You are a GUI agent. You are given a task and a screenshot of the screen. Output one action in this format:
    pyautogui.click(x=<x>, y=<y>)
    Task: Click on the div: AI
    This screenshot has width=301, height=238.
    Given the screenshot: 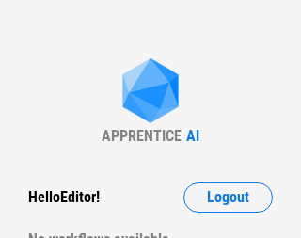 What is the action you would take?
    pyautogui.click(x=193, y=135)
    